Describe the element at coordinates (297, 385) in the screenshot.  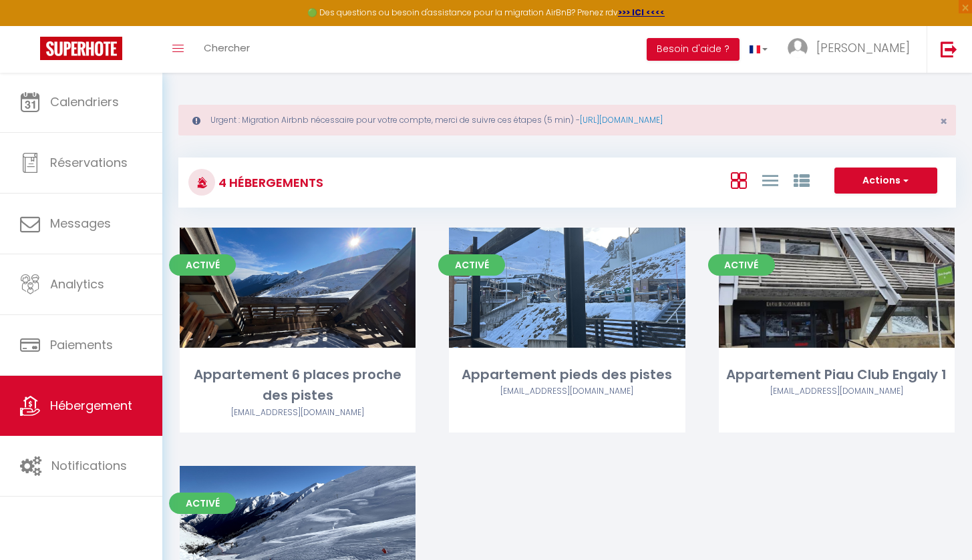
I see `div: Appartement 6 places proche des pistes` at that location.